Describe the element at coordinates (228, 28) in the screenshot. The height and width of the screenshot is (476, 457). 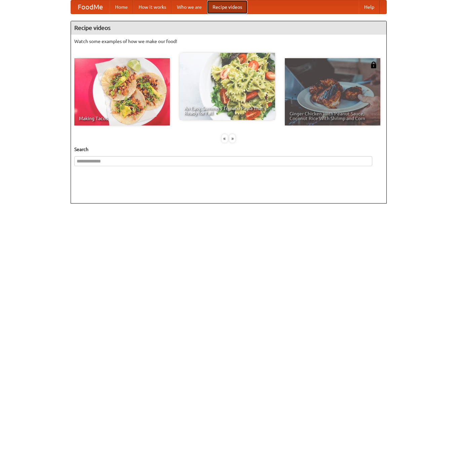
I see `h4: Recipe videos` at that location.